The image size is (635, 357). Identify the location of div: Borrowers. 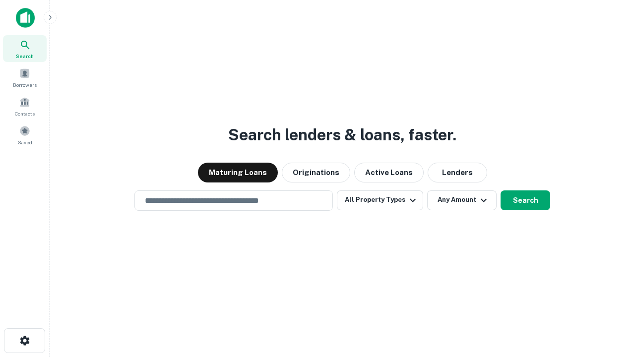
(25, 77).